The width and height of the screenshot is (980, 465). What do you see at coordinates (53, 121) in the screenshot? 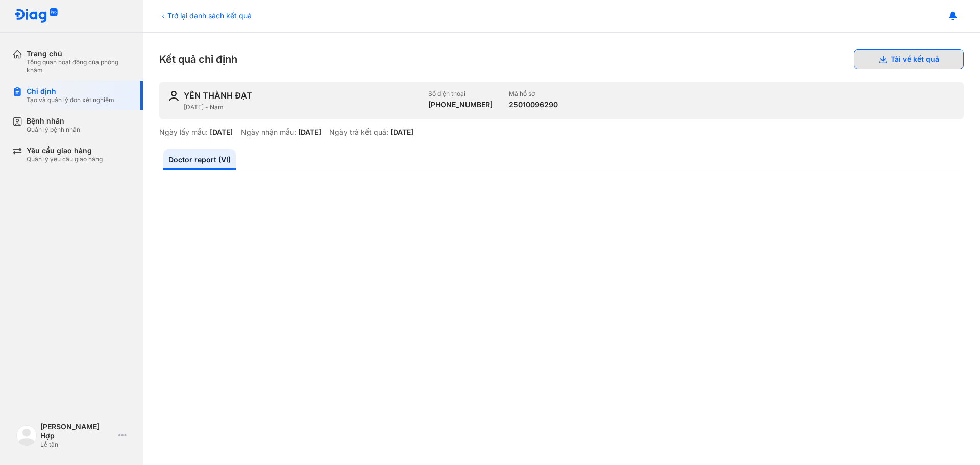
I see `div: Bệnh nhân` at bounding box center [53, 121].